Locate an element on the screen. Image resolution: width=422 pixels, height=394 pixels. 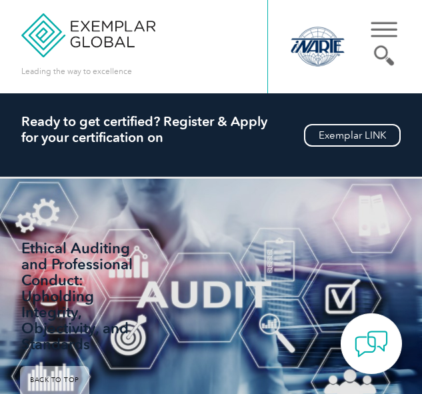
img: contact-chat.png is located at coordinates (371, 344).